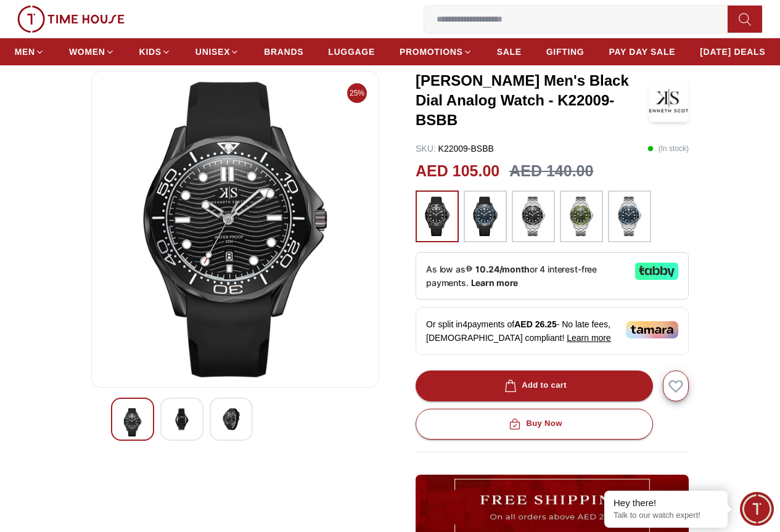  What do you see at coordinates (436, 52) in the screenshot?
I see `a: PROMOTIONS` at bounding box center [436, 52].